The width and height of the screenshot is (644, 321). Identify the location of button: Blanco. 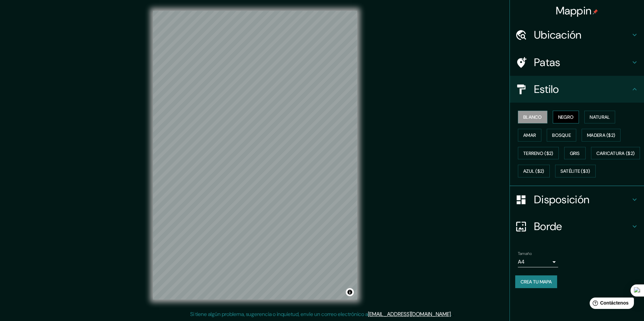
(533, 117).